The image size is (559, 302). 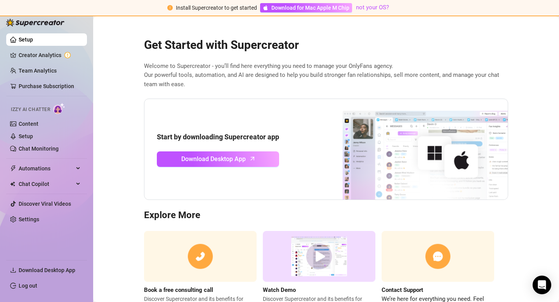 What do you see at coordinates (410, 149) in the screenshot?
I see `img: download app` at bounding box center [410, 149].